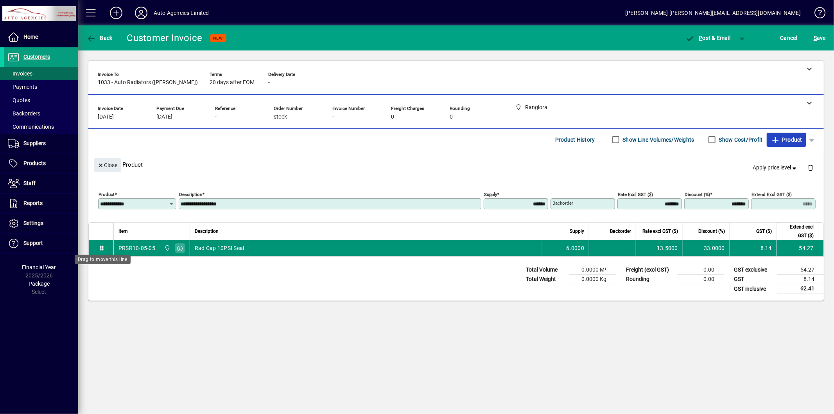 The image size is (834, 414). Describe the element at coordinates (801, 289) in the screenshot. I see `td: 62.41` at that location.